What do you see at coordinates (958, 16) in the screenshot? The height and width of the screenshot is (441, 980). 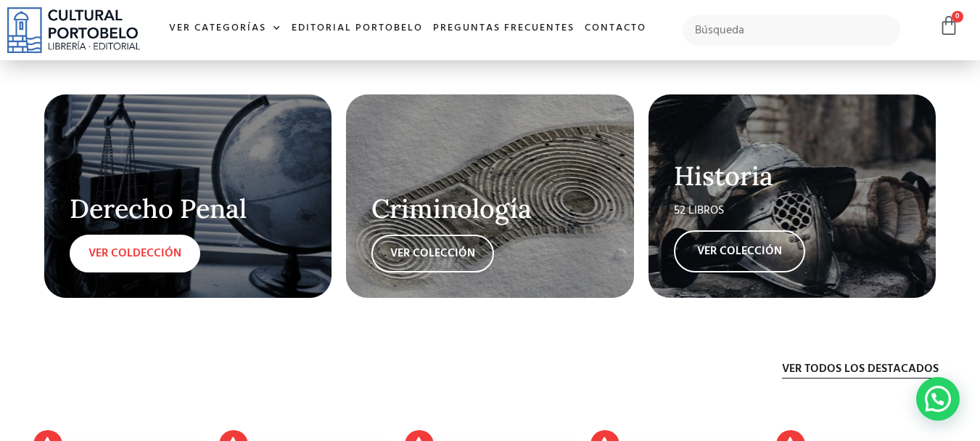 I see `span: 0` at bounding box center [958, 16].